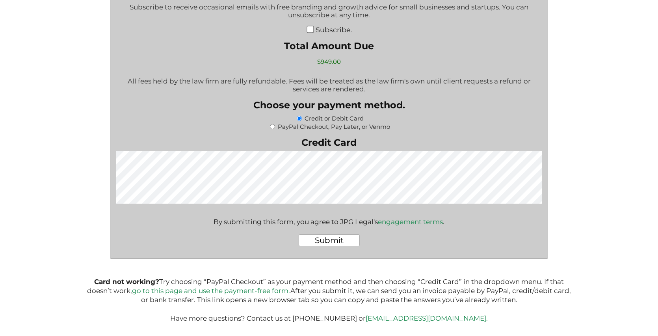 This screenshot has width=658, height=336. I want to click on legend: Choose your payment method., so click(329, 105).